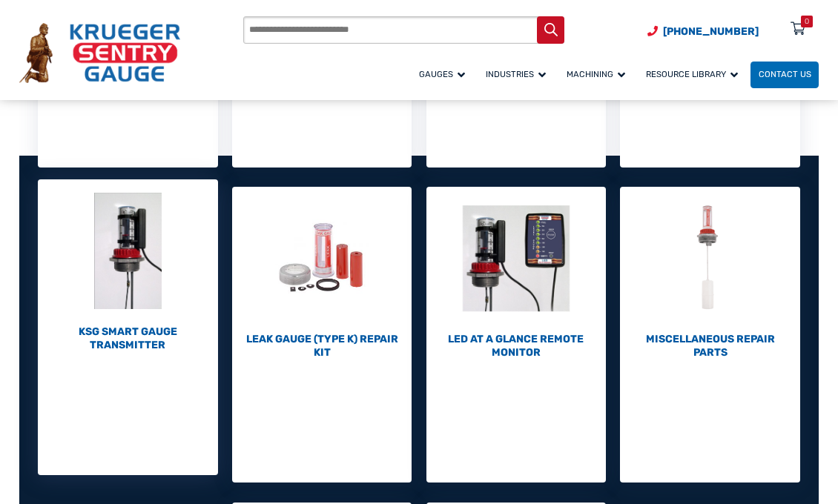 This screenshot has width=838, height=504. I want to click on h2: KSG Smart Gauge Transmitter, so click(127, 338).